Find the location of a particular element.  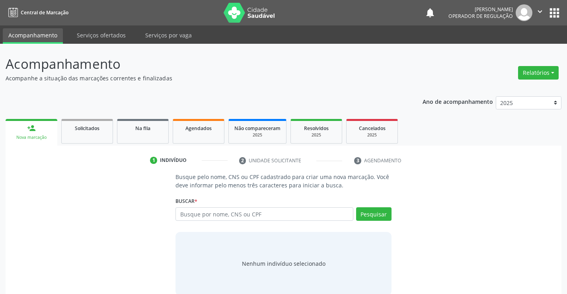

a: Serviços ofertados is located at coordinates (101, 35).